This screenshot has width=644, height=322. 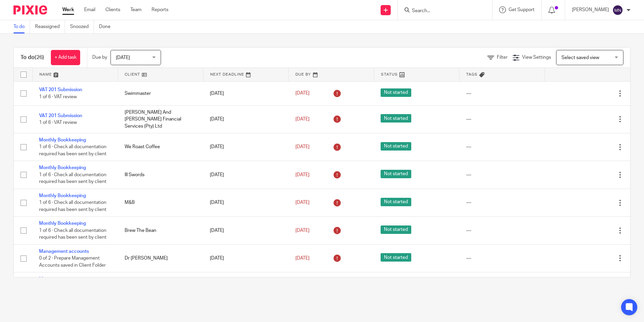 I want to click on td: III Swords, so click(x=161, y=175).